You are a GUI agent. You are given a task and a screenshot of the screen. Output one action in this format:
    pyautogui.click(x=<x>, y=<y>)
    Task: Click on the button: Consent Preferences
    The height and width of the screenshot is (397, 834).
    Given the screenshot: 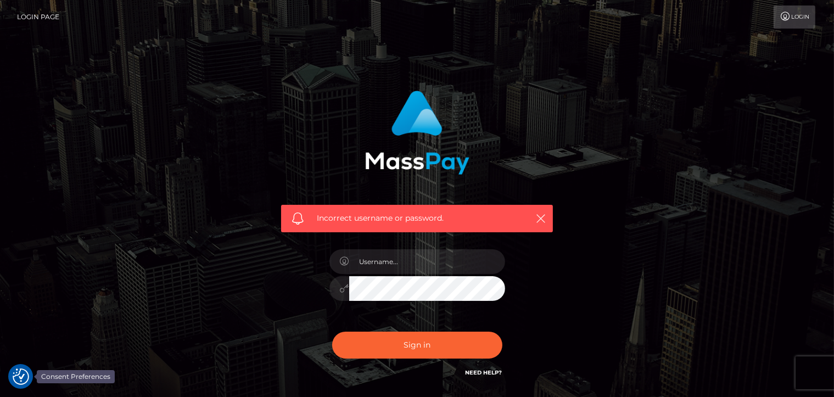 What is the action you would take?
    pyautogui.click(x=21, y=377)
    